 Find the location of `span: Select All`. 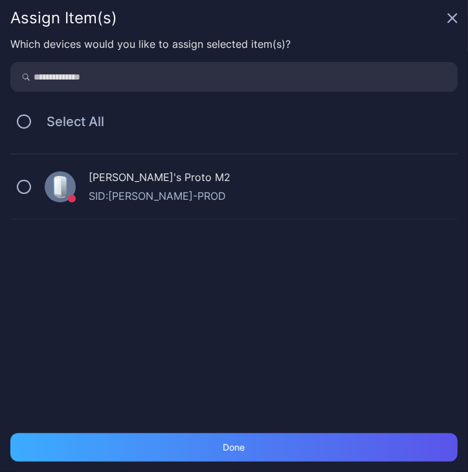

span: Select All is located at coordinates (71, 122).